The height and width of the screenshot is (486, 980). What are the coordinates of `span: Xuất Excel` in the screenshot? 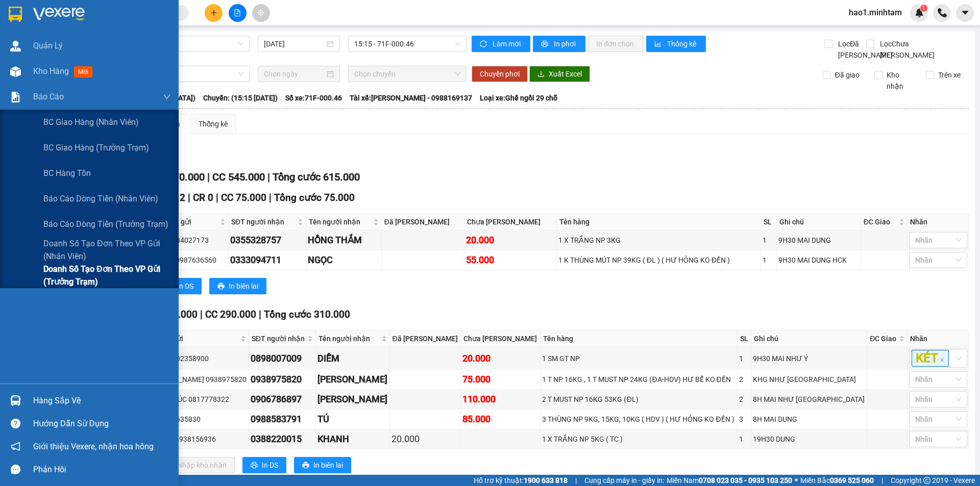 It's located at (565, 74).